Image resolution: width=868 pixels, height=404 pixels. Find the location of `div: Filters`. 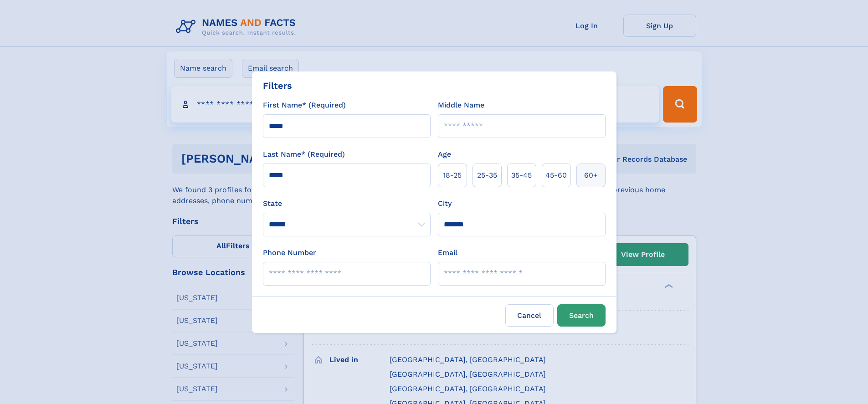

div: Filters is located at coordinates (277, 86).